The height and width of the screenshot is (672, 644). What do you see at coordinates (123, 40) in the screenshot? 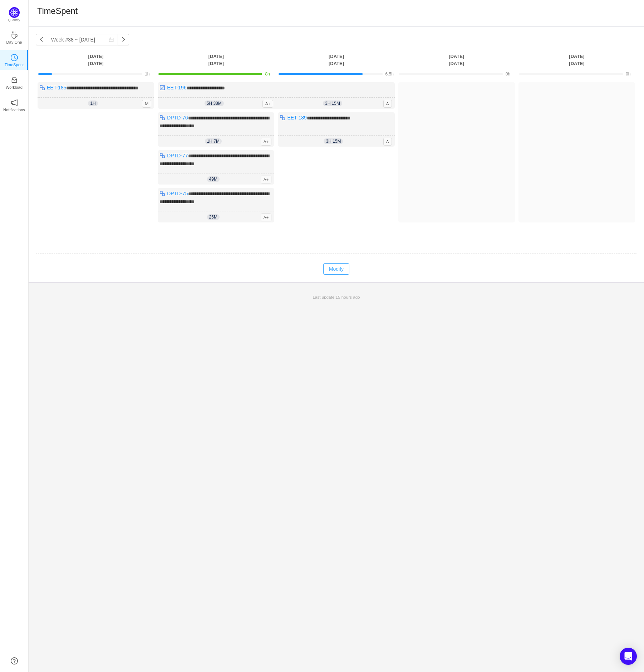
I see `button: icon: right` at bounding box center [123, 40].